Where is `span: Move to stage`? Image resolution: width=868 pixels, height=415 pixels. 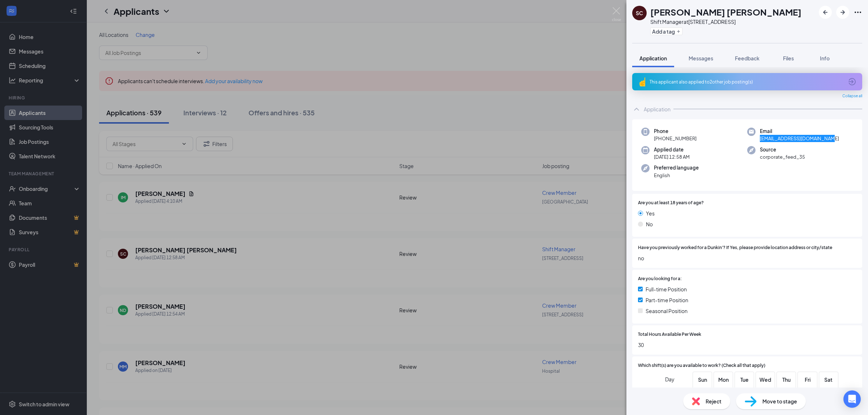 span: Move to stage is located at coordinates (780, 401).